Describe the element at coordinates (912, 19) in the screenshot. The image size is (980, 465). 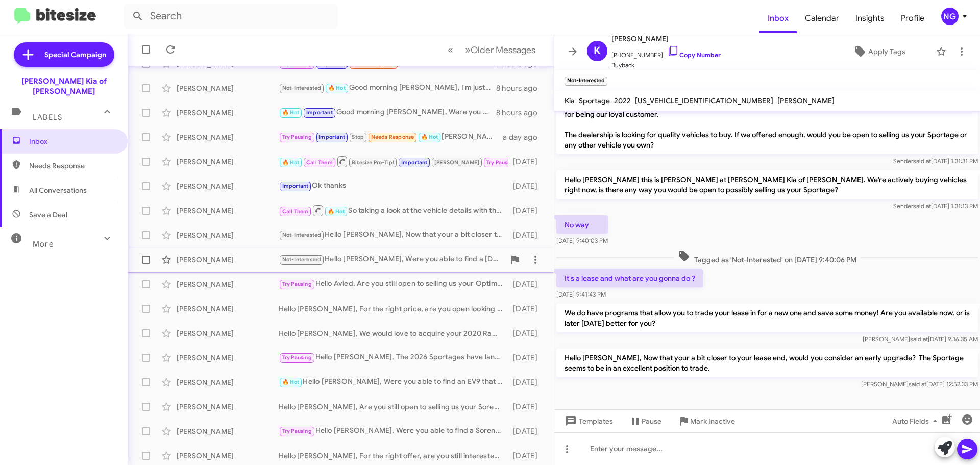
I see `a: Profile` at that location.